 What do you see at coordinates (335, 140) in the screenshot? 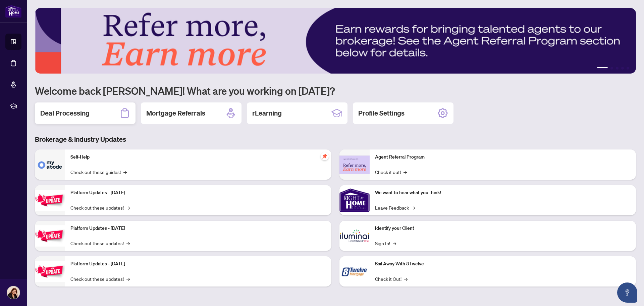
I see `h3: Brokerage & Industry Updates` at bounding box center [335, 140].